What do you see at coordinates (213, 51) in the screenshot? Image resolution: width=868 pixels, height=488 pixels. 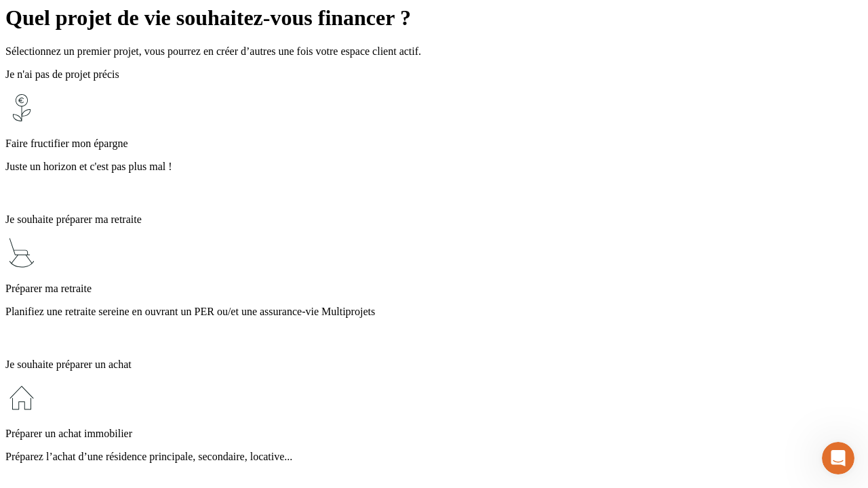 I see `span: Sélectionnez un premier projet, vous pourrez en créer d’autres une fois votre espace client actif.` at bounding box center [213, 51].